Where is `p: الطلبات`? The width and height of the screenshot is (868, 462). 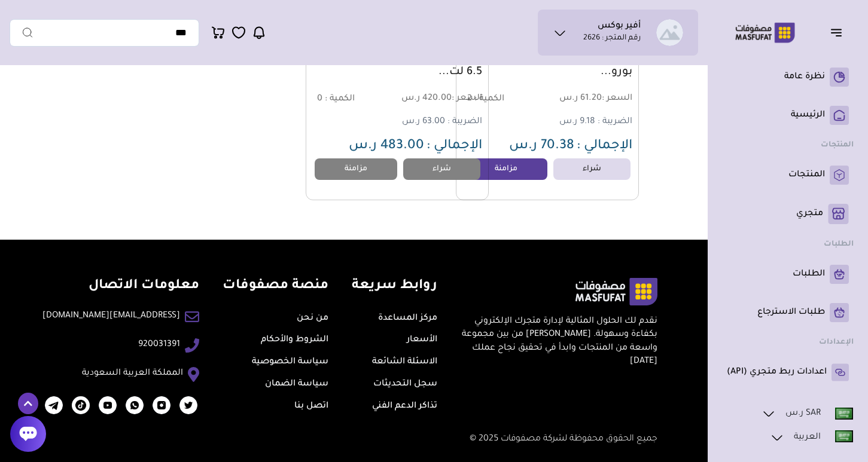 p: الطلبات is located at coordinates (809, 274).